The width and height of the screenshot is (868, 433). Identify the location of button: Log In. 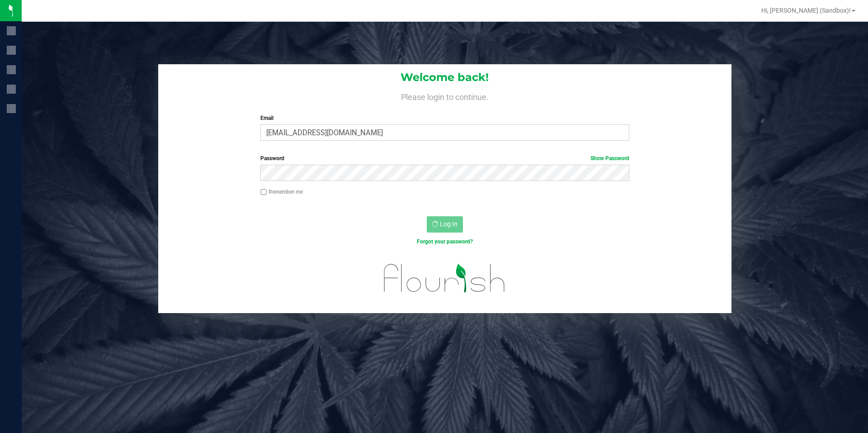
(445, 224).